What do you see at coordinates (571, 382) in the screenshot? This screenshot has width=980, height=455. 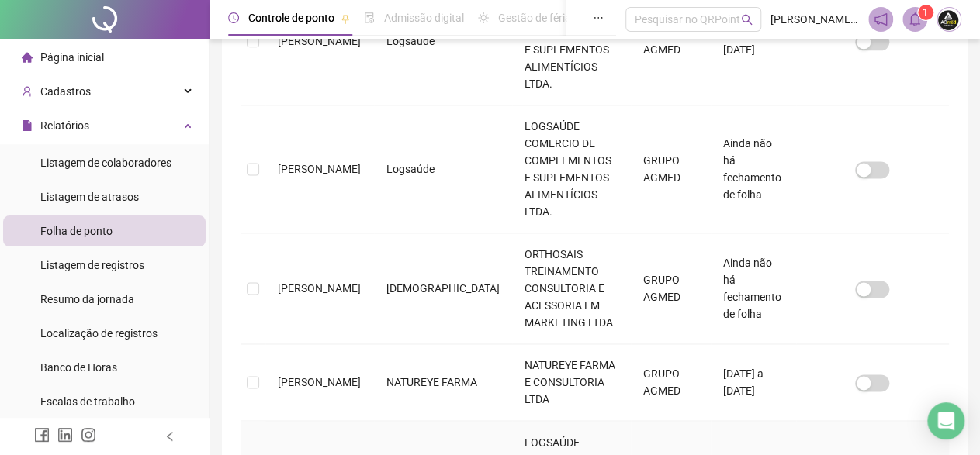 I see `td: NATUREYE FARMA E CONSULTORIA LTDA` at bounding box center [571, 382].